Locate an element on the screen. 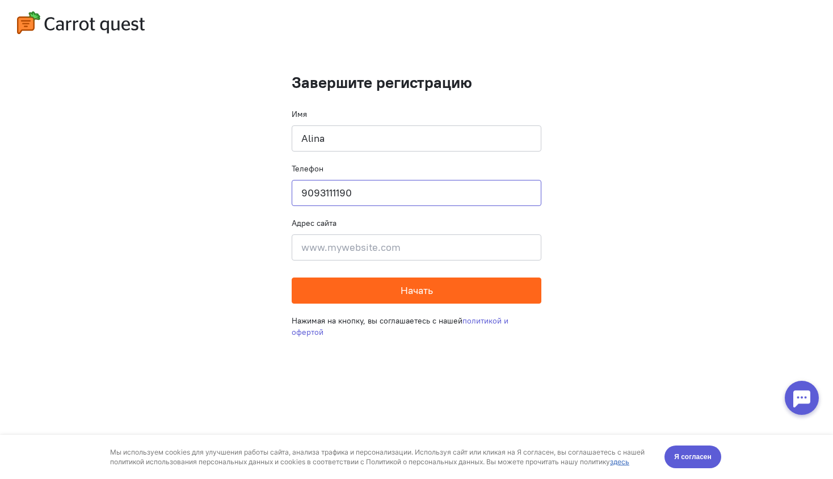 Image resolution: width=833 pixels, height=479 pixels. label: Имя is located at coordinates (299, 114).